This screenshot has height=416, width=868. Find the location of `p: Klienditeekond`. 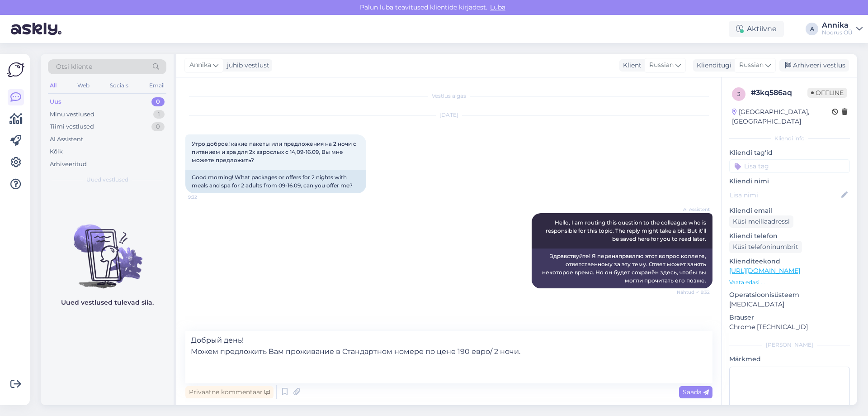

p: Klienditeekond is located at coordinates (790, 261).